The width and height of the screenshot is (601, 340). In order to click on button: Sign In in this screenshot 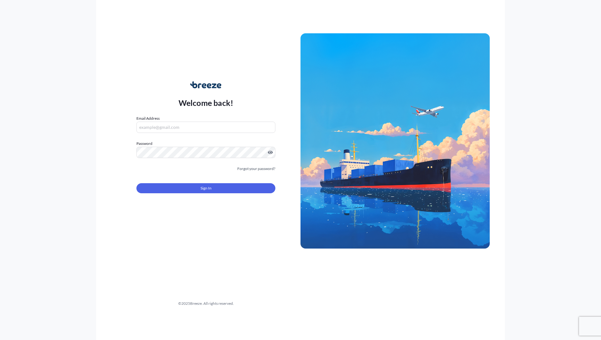, I will do `click(206, 188)`.